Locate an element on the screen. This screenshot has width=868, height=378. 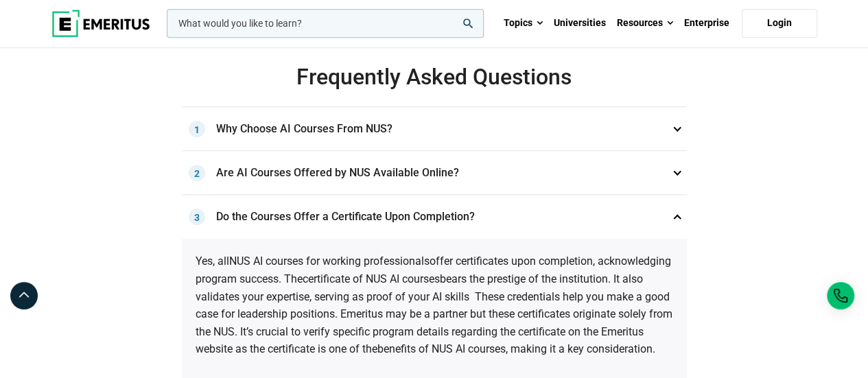
span: NUS AI courses for working professionals is located at coordinates (329, 261).